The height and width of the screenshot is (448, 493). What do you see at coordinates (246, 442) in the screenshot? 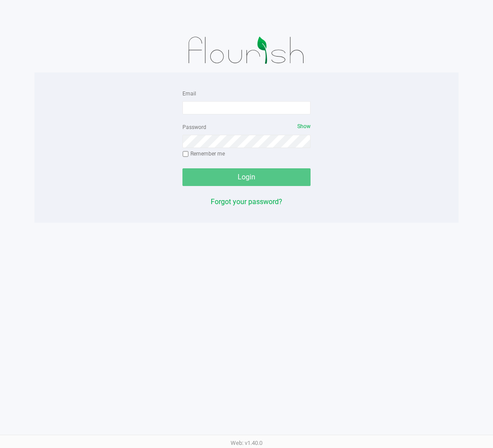
I see `span: Web: v1.40.0` at bounding box center [246, 442].